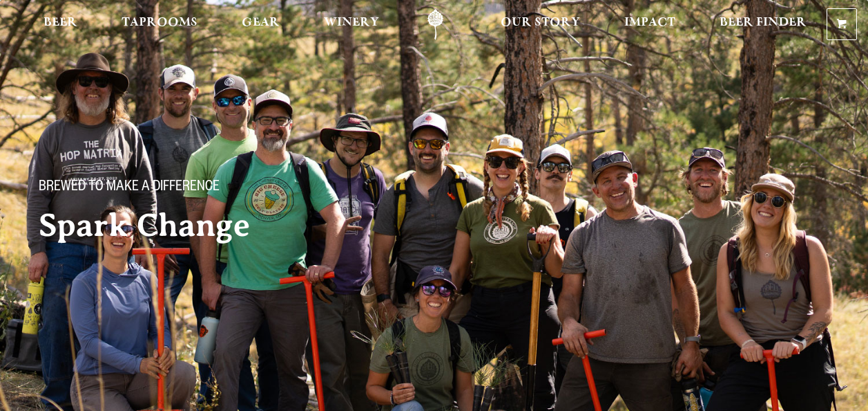  Describe the element at coordinates (763, 24) in the screenshot. I see `a: Beer Finder` at that location.